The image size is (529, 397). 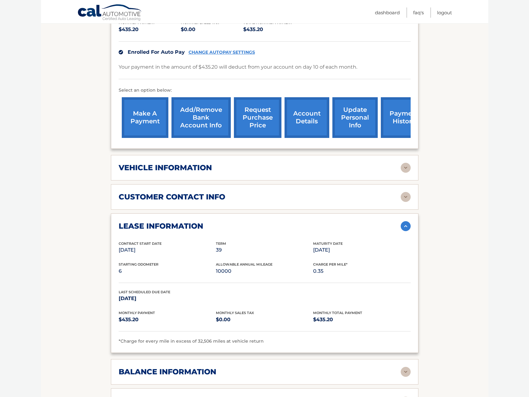 What do you see at coordinates (257, 117) in the screenshot?
I see `a: request purchase price` at bounding box center [257, 117].